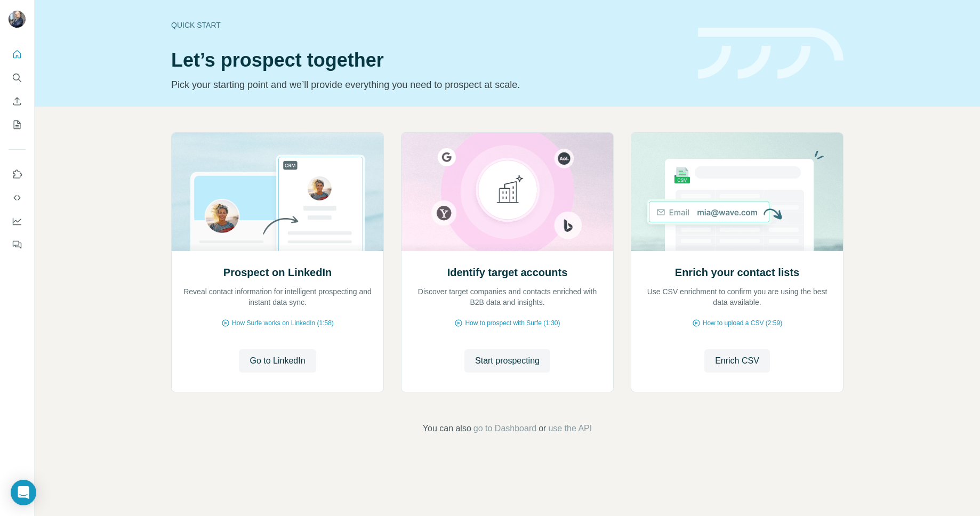  I want to click on button: Dashboard, so click(17, 221).